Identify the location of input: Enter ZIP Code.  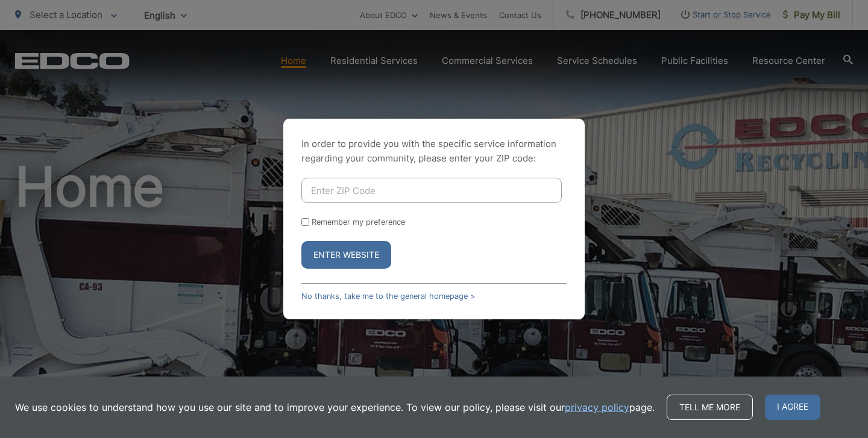
(432, 191).